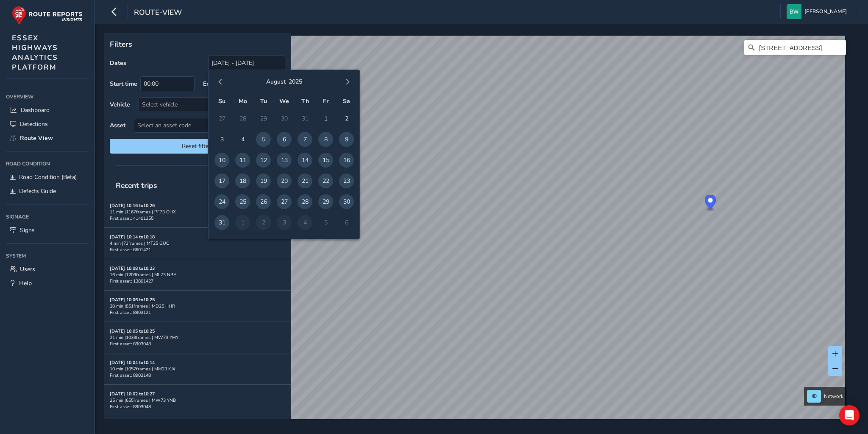  What do you see at coordinates (305, 101) in the screenshot?
I see `span: Th` at bounding box center [305, 101].